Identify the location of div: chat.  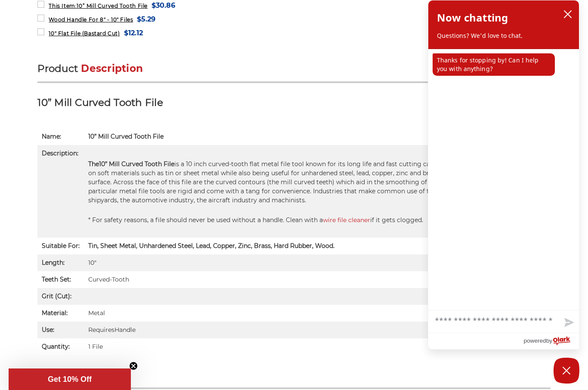
(503, 179).